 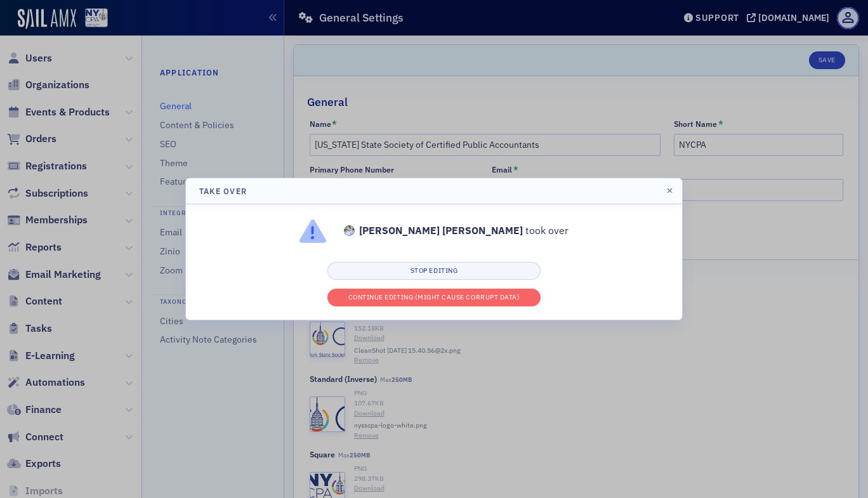 What do you see at coordinates (434, 271) in the screenshot?
I see `button: Stop editing` at bounding box center [434, 271].